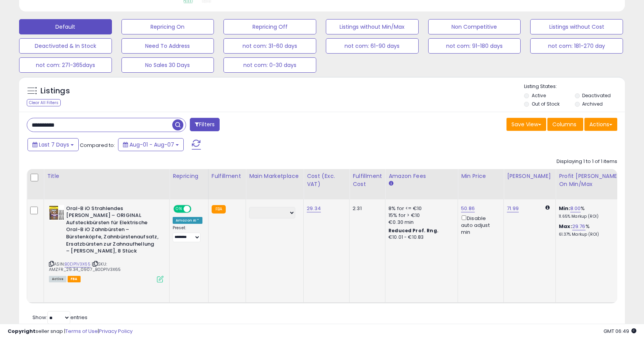 The image size is (644, 339). I want to click on a: B0DP1V3X65, so click(78, 264).